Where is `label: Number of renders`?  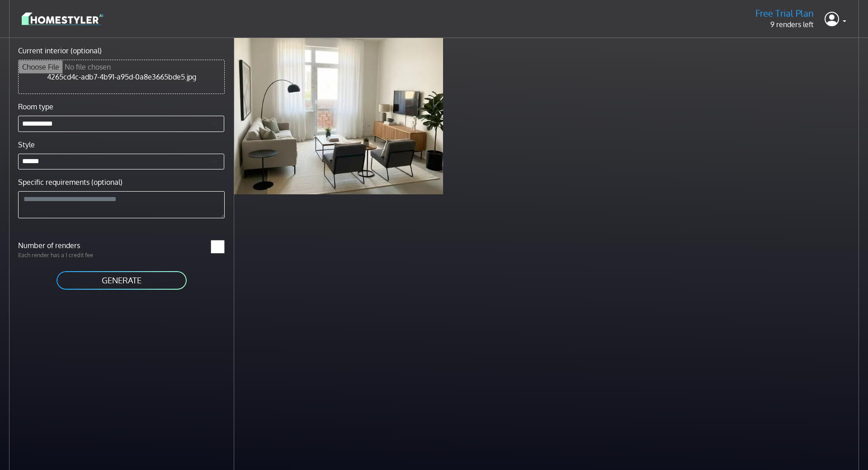 label: Number of renders is located at coordinates (67, 245).